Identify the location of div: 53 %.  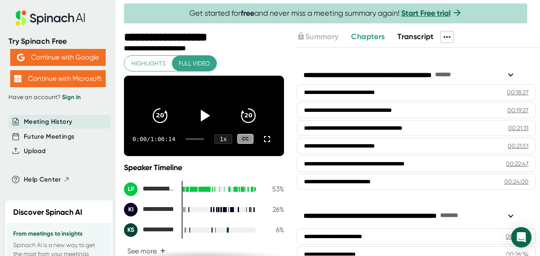
(274, 189).